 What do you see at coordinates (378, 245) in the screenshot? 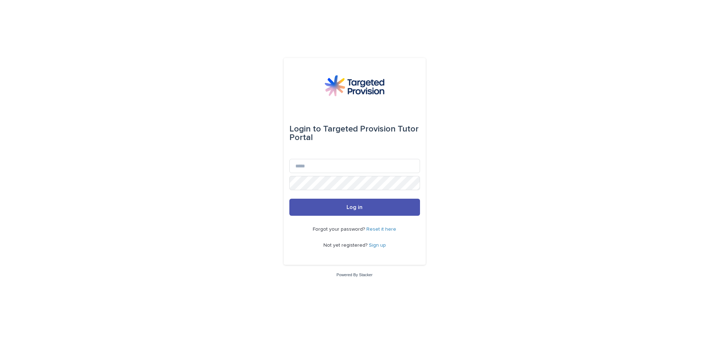
I see `a: Sign up` at bounding box center [378, 245].